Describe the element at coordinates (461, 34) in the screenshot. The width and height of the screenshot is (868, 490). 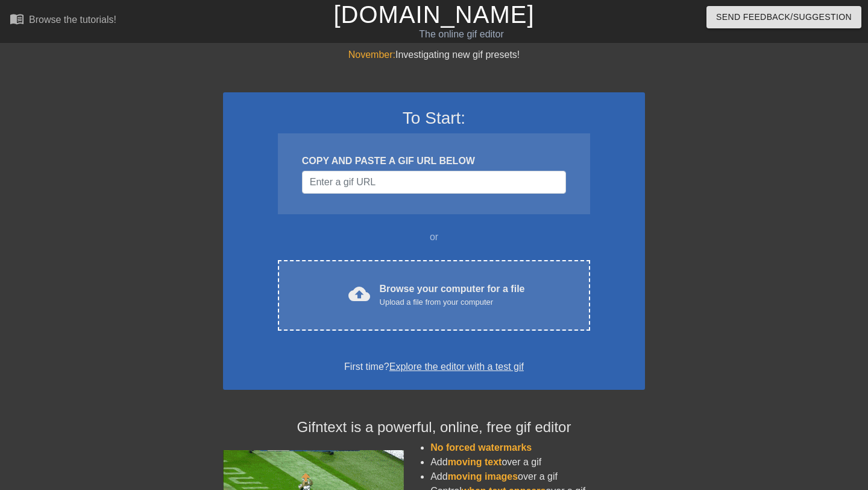
I see `div: The online gif editor` at that location.